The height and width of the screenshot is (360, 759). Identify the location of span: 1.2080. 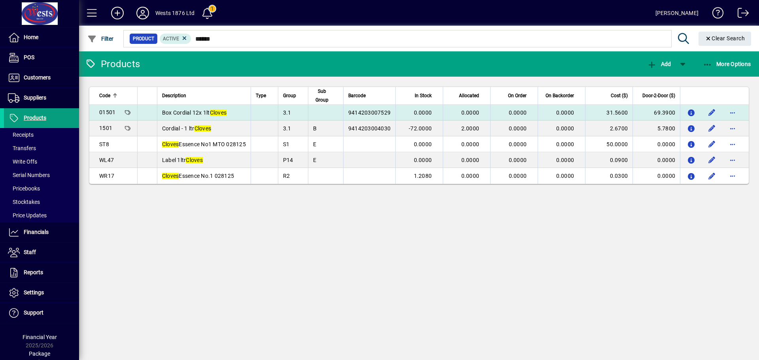
(423, 176).